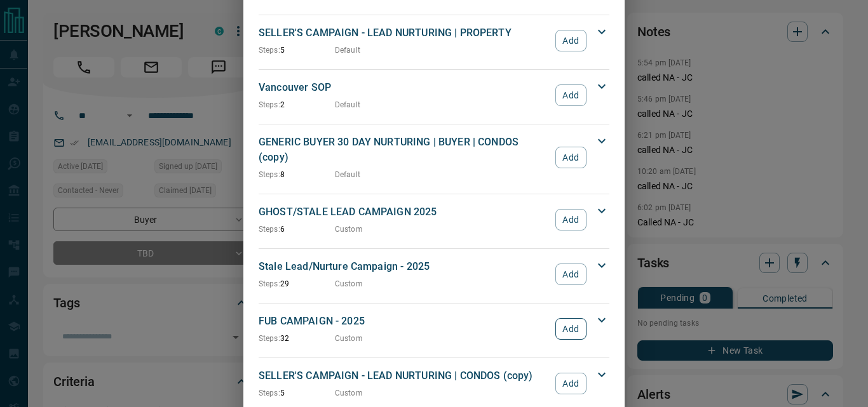 Image resolution: width=868 pixels, height=407 pixels. Describe the element at coordinates (434, 95) in the screenshot. I see `div: Vancouver SOPSteps:2DefaultAdd` at that location.